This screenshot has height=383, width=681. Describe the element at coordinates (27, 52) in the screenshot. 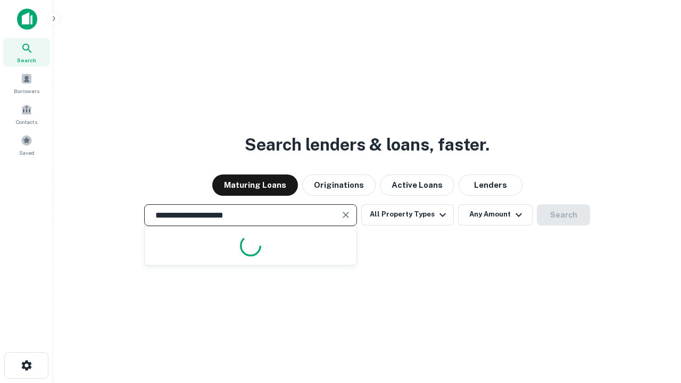

I see `a: Search` at that location.